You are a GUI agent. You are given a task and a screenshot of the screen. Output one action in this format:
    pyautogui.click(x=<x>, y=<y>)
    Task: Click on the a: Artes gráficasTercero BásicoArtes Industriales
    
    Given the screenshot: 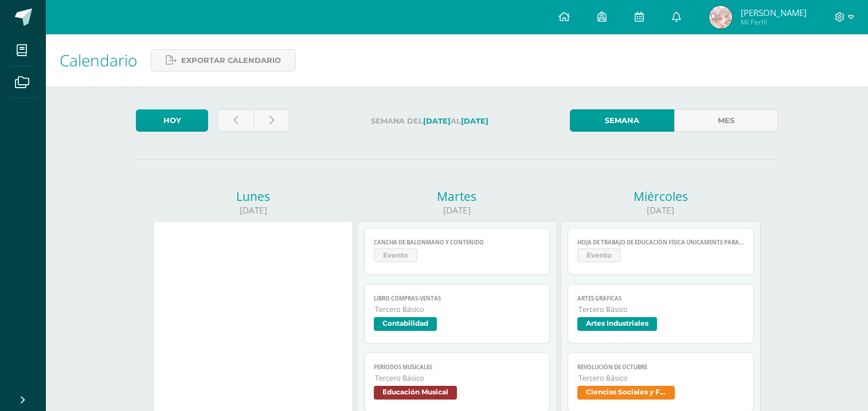 What is the action you would take?
    pyautogui.click(x=661, y=314)
    